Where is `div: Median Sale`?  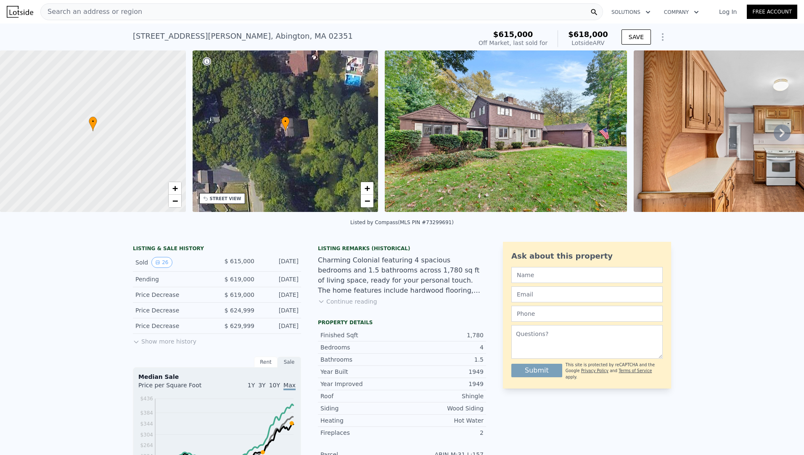
div: Median Sale is located at coordinates (217, 377).